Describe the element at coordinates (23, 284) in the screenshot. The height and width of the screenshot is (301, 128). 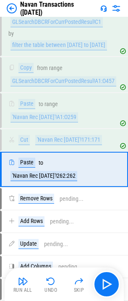
I see `button: Run All` at that location.